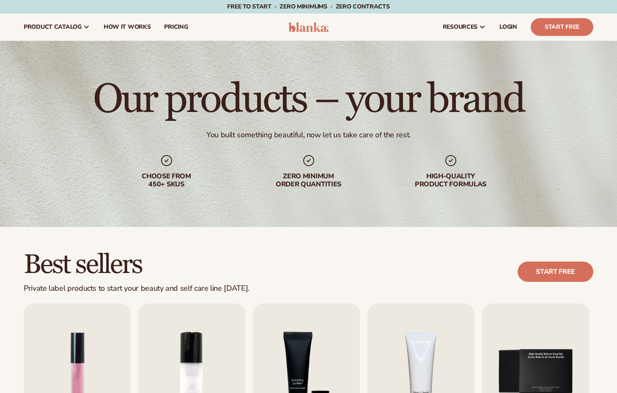 This screenshot has width=617, height=393. What do you see at coordinates (167, 181) in the screenshot?
I see `div: Choose from 450+ Skus` at bounding box center [167, 181].